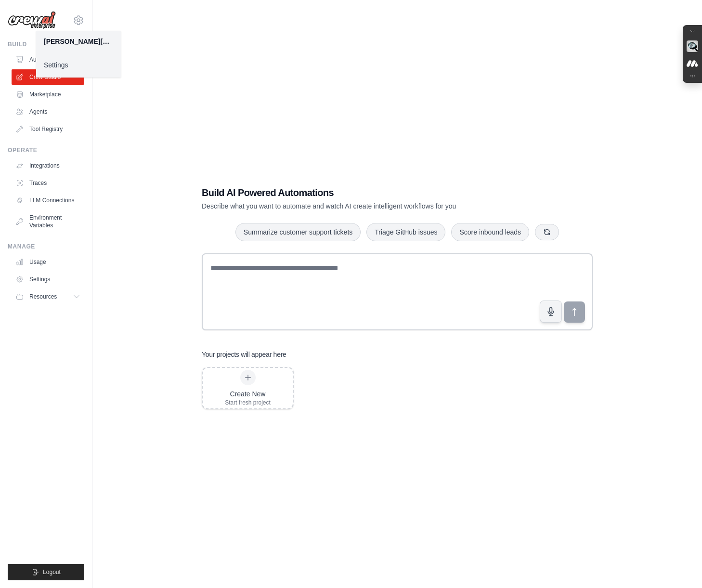 The image size is (702, 588). Describe the element at coordinates (48, 222) in the screenshot. I see `a: Environment Variables` at that location.